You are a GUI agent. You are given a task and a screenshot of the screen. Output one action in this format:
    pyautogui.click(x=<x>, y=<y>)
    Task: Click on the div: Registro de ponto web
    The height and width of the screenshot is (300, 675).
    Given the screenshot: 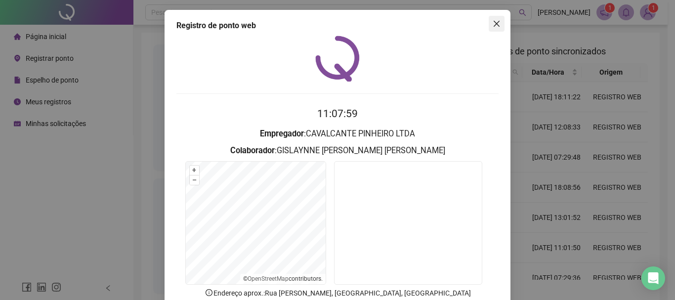 What is the action you would take?
    pyautogui.click(x=337, y=26)
    